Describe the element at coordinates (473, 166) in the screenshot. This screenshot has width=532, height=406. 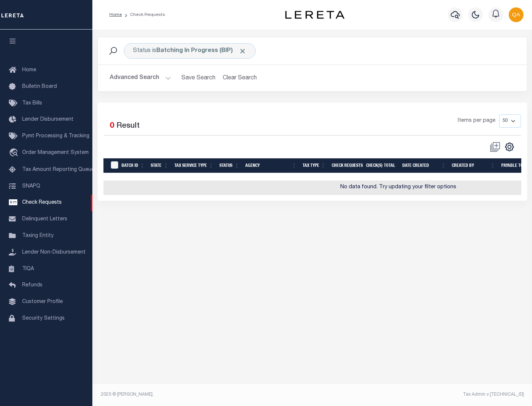
I see `th: Created By: activate to sort column ascending` at that location.